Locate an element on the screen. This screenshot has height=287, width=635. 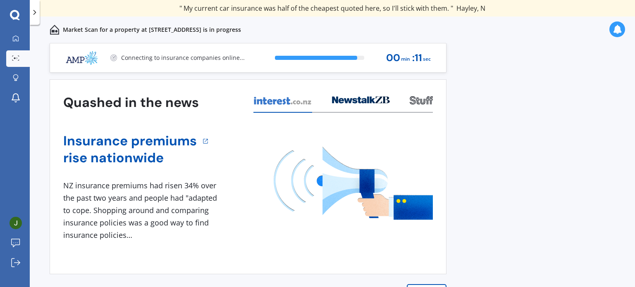
span: 00 is located at coordinates (393, 58).